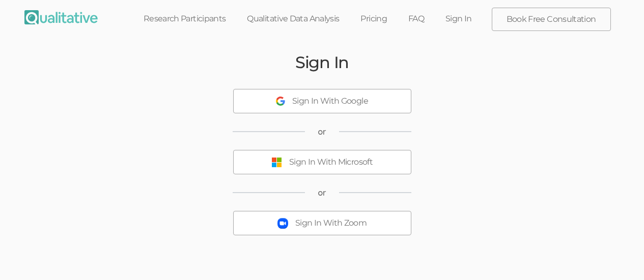 This screenshot has height=280, width=644. What do you see at coordinates (551, 19) in the screenshot?
I see `a: Book Free Consultation` at bounding box center [551, 19].